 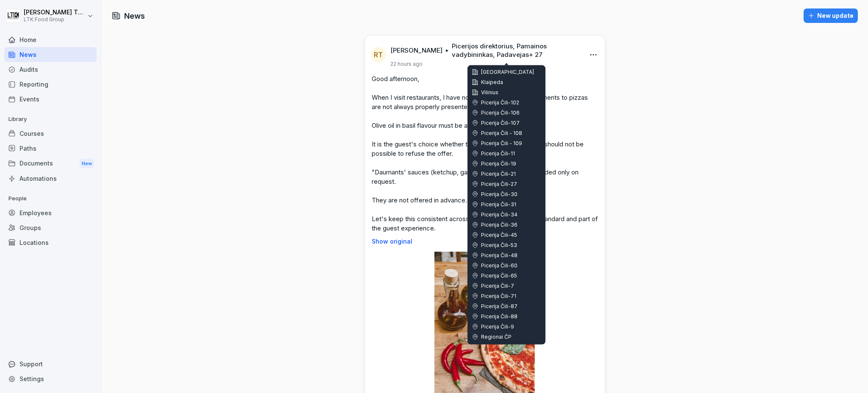 What do you see at coordinates (506, 194) in the screenshot?
I see `p: Picerija Čili-30` at bounding box center [506, 194].